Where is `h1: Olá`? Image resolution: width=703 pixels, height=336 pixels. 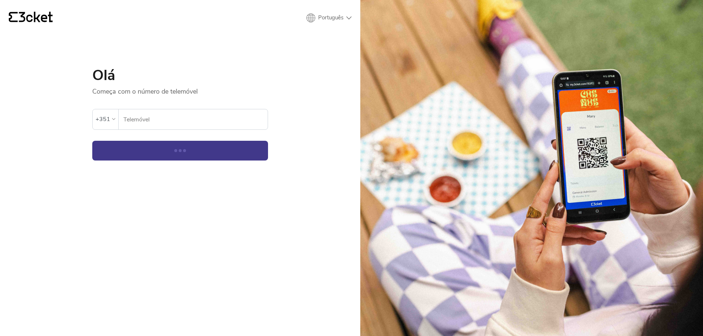 h1: Olá is located at coordinates (180, 75).